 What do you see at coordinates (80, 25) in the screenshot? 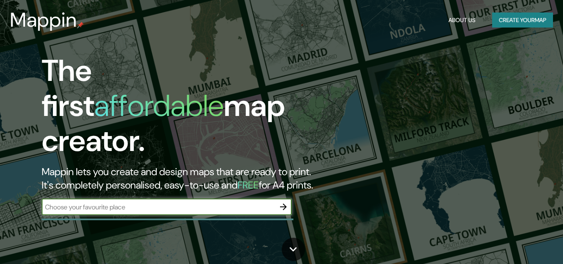
I see `img: mappin-pin` at bounding box center [80, 25].